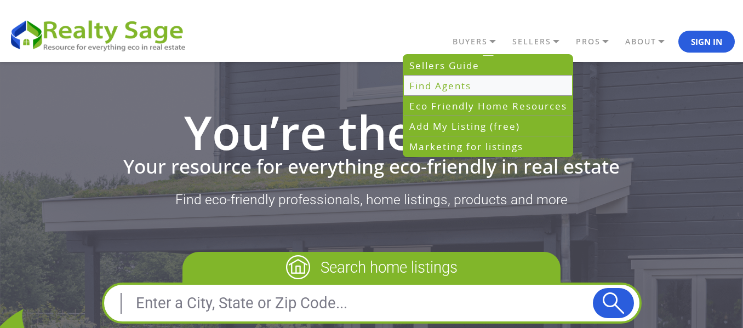 Image resolution: width=743 pixels, height=328 pixels. Describe the element at coordinates (101, 35) in the screenshot. I see `img: REALTY SAGE` at that location.